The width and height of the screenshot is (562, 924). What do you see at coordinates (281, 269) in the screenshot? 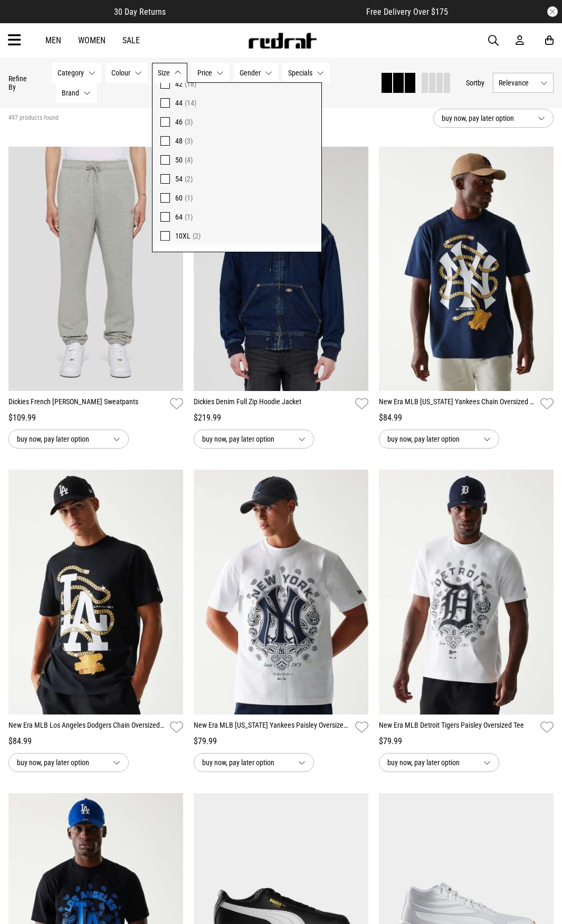
I see `img: Dickies Denim Full Zip Hoodie Jacket in Blue` at bounding box center [281, 269].